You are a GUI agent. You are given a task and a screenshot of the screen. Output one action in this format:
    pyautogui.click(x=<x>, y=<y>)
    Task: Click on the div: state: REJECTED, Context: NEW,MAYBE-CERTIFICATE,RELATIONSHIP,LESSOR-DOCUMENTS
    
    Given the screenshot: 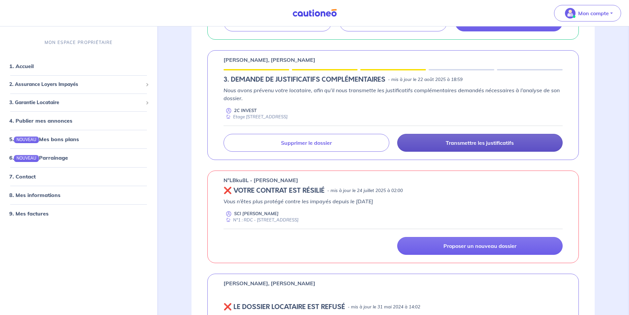 What is the action you would take?
    pyautogui.click(x=393, y=307)
    